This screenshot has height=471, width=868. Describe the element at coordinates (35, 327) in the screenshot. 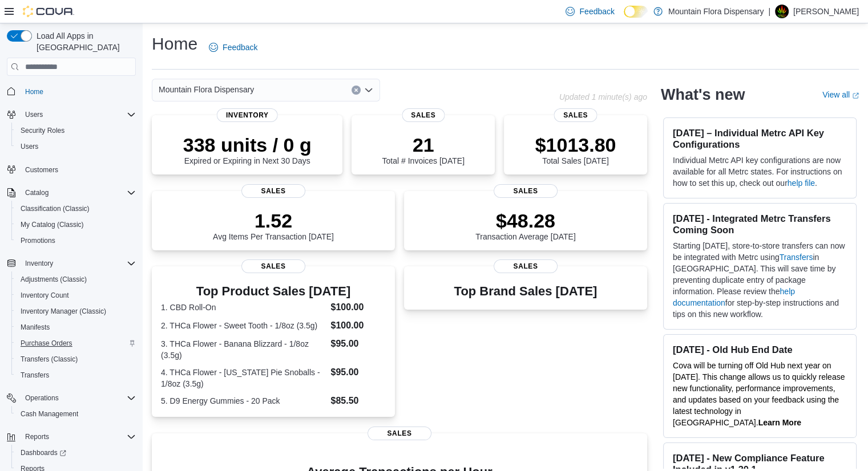

I see `a: Manifests` at that location.